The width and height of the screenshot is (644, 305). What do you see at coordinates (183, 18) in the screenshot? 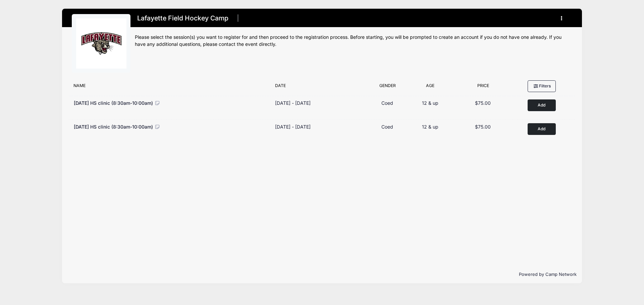
I see `h1: Lafayette Field Hockey Camp` at bounding box center [183, 18].